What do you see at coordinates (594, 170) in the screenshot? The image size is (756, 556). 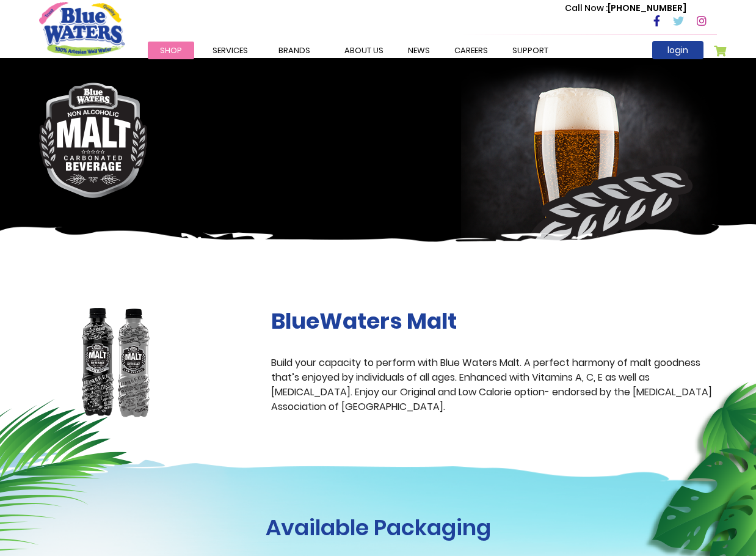 I see `img: malt-banner-right.png` at bounding box center [594, 170].